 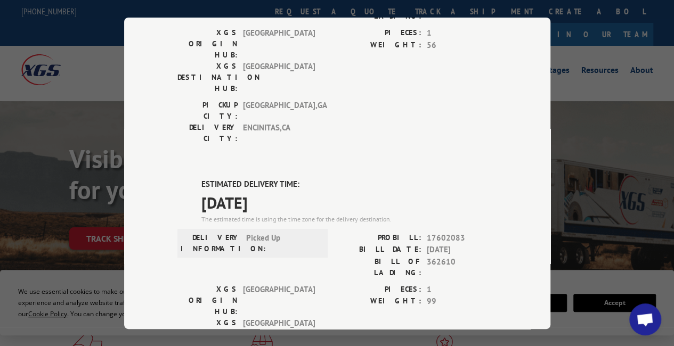 I want to click on span: ENCINITAS , CA, so click(x=279, y=133).